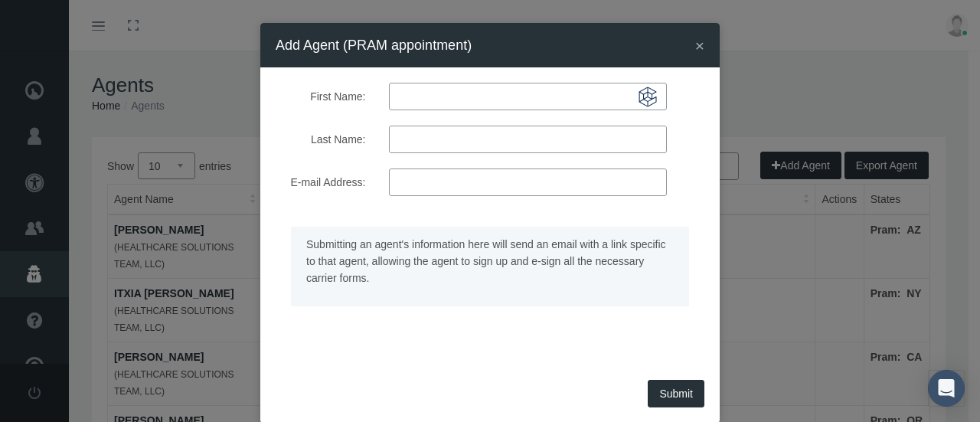  Describe the element at coordinates (321, 182) in the screenshot. I see `label: E-mail Address:` at that location.